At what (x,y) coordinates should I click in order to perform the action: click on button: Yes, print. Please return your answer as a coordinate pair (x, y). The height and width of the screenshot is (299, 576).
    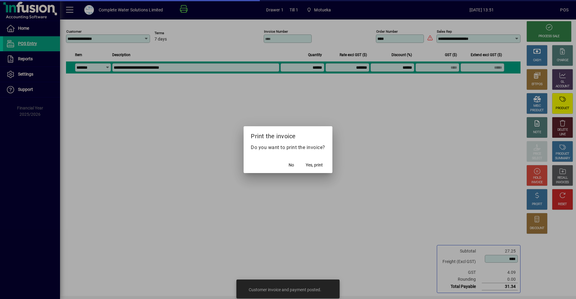
    Looking at the image, I should click on (314, 165).